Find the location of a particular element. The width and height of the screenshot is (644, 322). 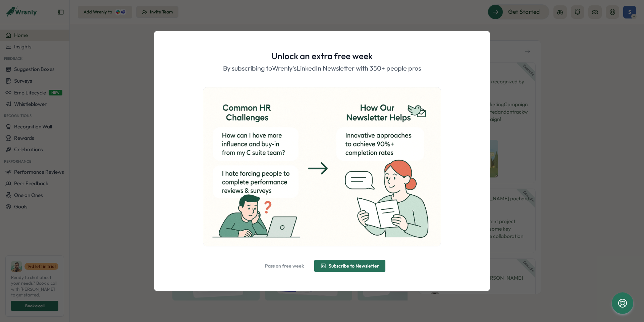

button: Pass on free week is located at coordinates (285, 265).